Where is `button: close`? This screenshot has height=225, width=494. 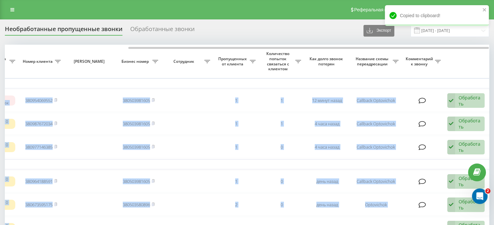 button: close is located at coordinates (484, 10).